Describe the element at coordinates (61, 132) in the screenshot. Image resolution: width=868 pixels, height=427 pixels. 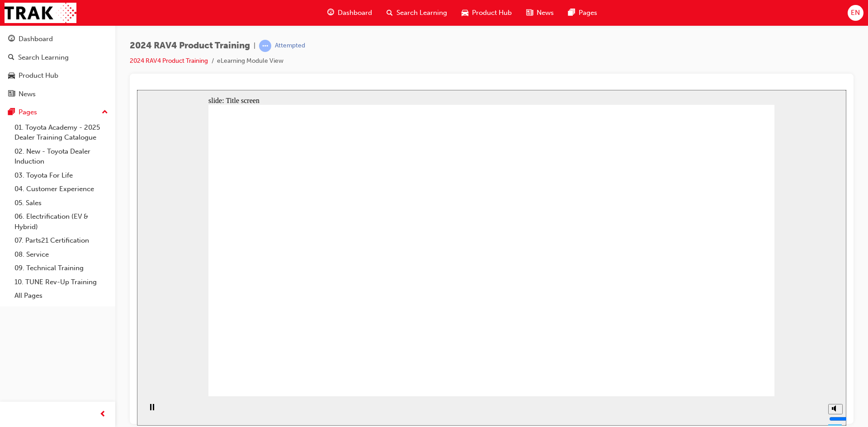
I see `a: 01. Toyota Academy - 2025 Dealer Training Catalogue` at that location.